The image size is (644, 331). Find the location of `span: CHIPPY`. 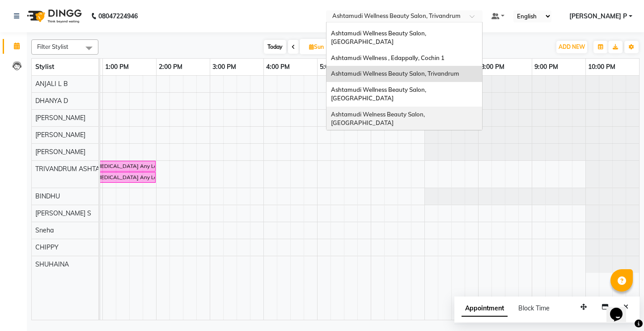

span: CHIPPY is located at coordinates (47, 247).